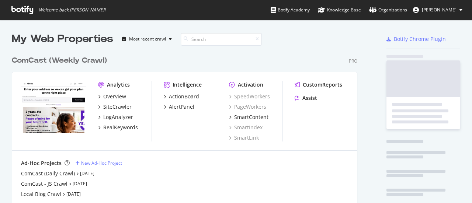 This screenshot has width=472, height=203. I want to click on div: Organizations, so click(388, 10).